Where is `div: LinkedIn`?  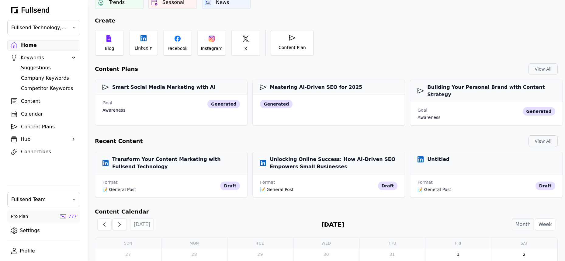
div: LinkedIn is located at coordinates (144, 48).